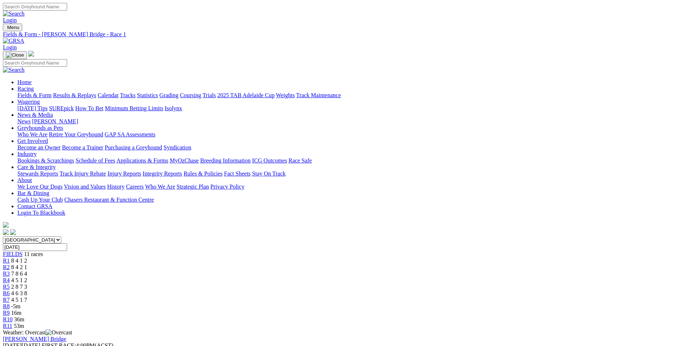 The image size is (688, 346). What do you see at coordinates (46, 160) in the screenshot?
I see `a: Bookings & Scratchings` at bounding box center [46, 160].